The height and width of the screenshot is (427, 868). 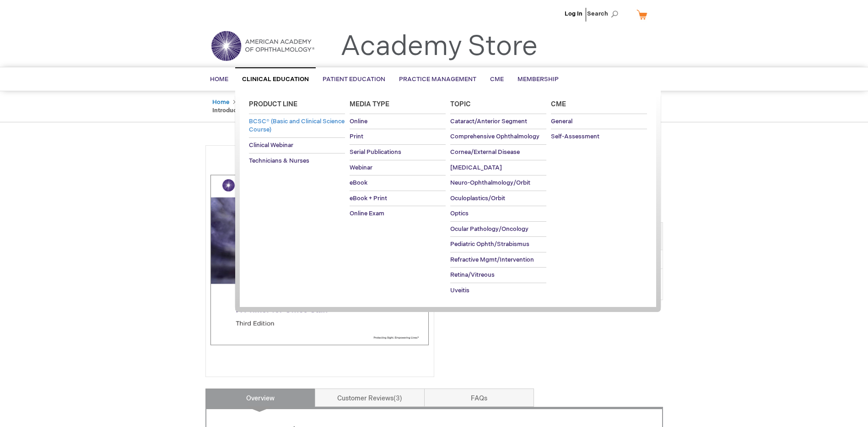 I want to click on span: CME, so click(x=497, y=79).